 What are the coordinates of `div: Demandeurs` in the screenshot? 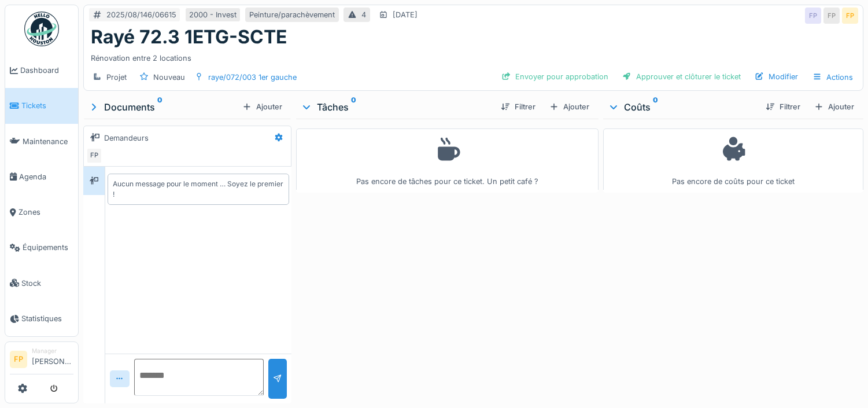 It's located at (126, 138).